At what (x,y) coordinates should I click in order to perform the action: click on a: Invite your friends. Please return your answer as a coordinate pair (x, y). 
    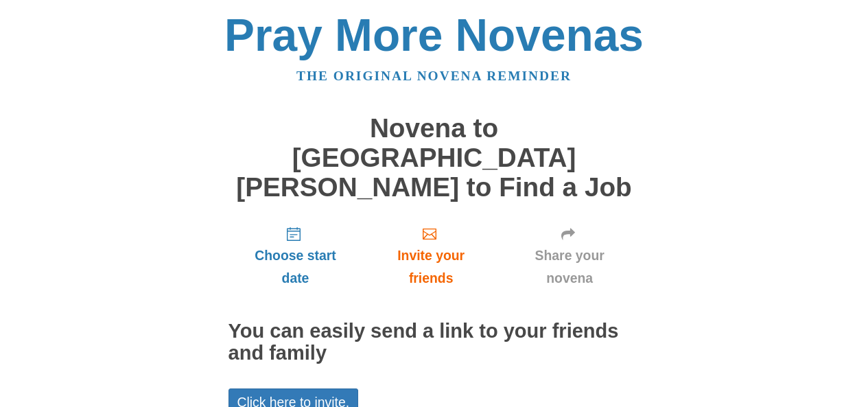
    Looking at the image, I should click on (430, 256).